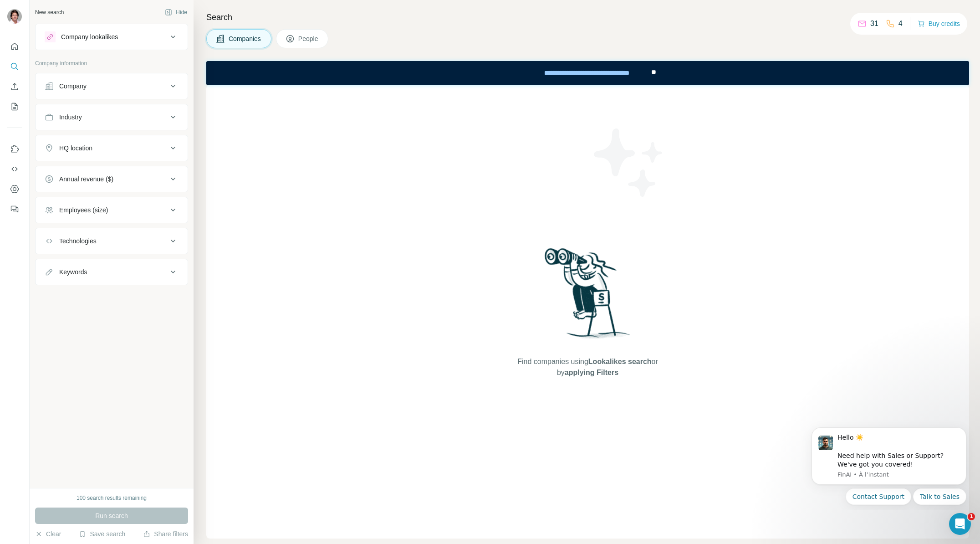 The image size is (980, 544). Describe the element at coordinates (78, 241) in the screenshot. I see `div: Technologies` at that location.